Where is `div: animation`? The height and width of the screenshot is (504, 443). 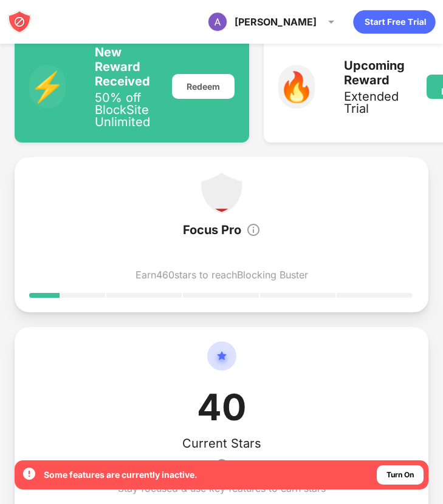
div: animation is located at coordinates (394, 22).